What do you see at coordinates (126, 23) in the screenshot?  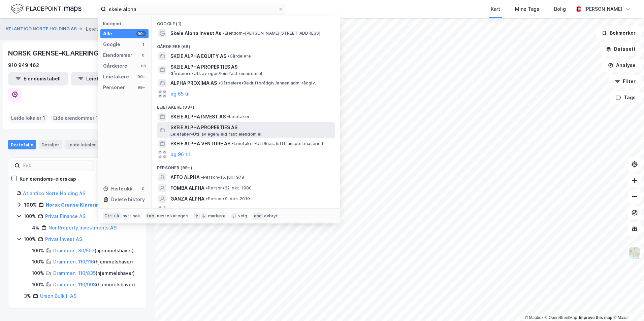 I see `div: Kategori` at bounding box center [126, 23].